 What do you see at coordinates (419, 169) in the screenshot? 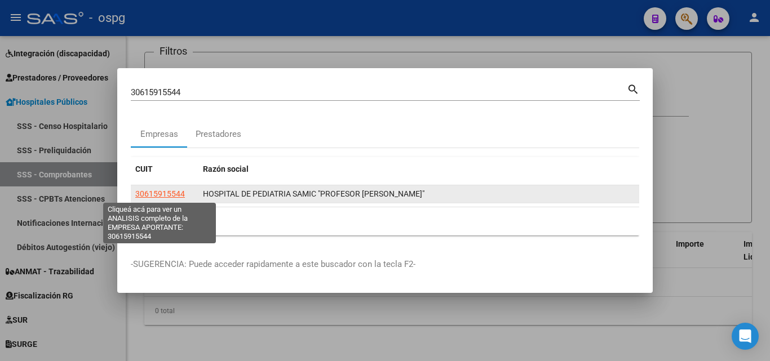
I see `datatable-header-cell: Razón social` at bounding box center [419, 169].